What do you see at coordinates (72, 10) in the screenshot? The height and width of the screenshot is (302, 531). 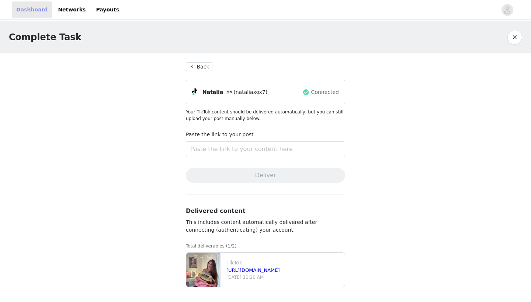 I see `a: Networks` at bounding box center [72, 10].